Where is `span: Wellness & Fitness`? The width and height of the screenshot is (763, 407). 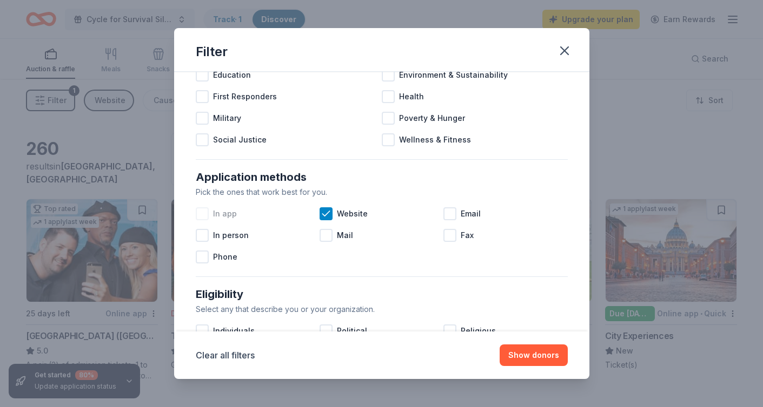
span: Wellness & Fitness is located at coordinates (435, 140).